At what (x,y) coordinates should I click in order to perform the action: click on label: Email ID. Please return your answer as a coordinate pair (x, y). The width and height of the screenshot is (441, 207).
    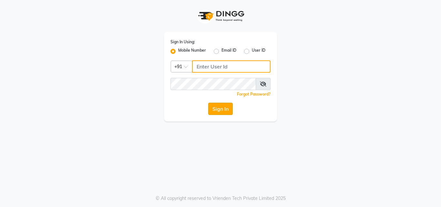
    Looking at the image, I should click on (229, 51).